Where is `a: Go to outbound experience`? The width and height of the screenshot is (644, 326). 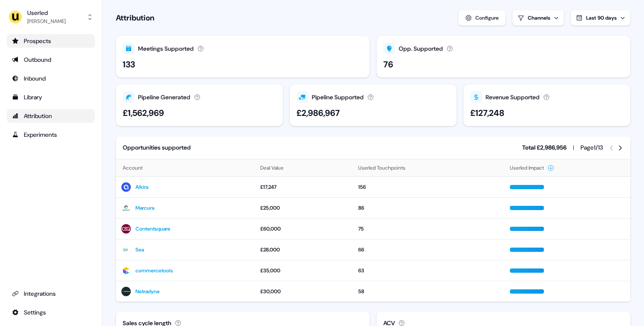
a: Go to outbound experience is located at coordinates (51, 59).